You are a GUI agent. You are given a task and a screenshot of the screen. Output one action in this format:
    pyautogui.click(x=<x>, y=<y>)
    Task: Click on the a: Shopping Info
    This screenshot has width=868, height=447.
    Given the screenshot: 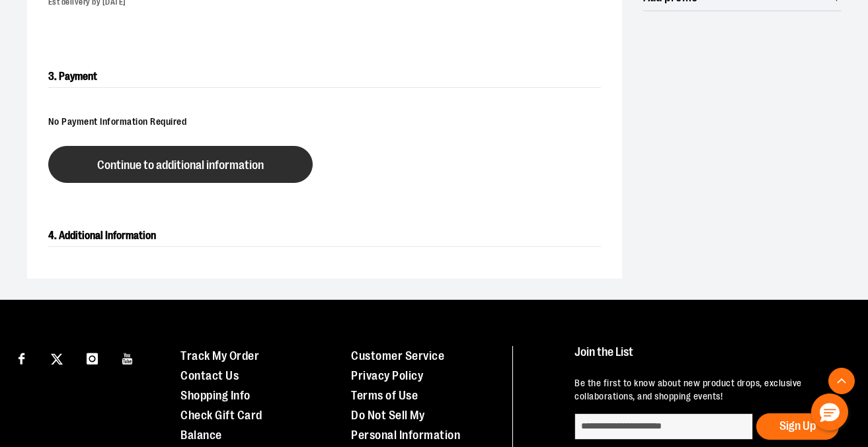 What is the action you would take?
    pyautogui.click(x=215, y=396)
    